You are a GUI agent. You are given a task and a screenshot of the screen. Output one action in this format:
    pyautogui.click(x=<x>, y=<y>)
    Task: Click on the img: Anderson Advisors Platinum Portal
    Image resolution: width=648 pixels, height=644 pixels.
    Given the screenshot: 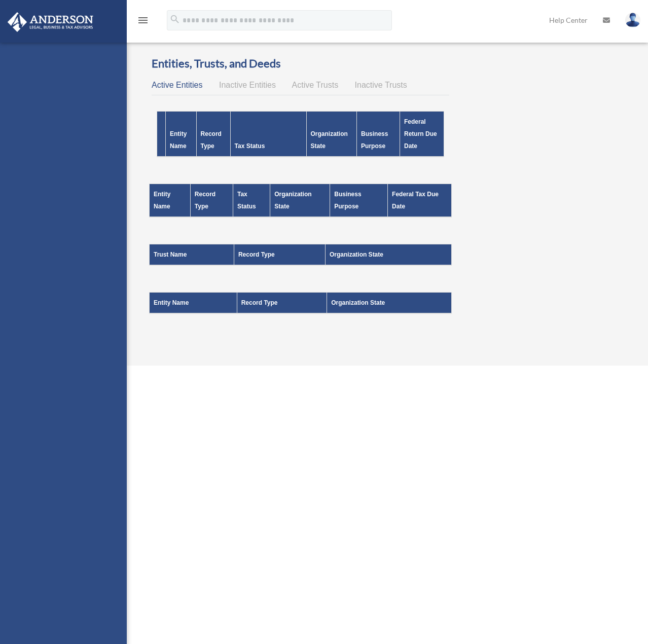 What is the action you would take?
    pyautogui.click(x=50, y=22)
    